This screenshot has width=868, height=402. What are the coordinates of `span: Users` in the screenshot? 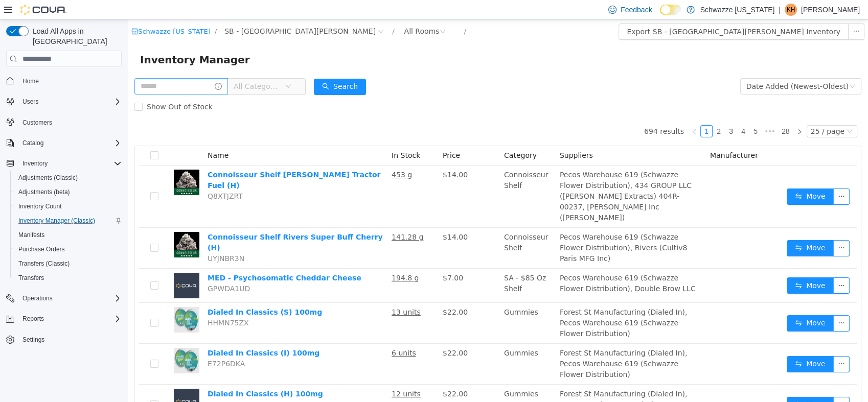 It's located at (30, 102).